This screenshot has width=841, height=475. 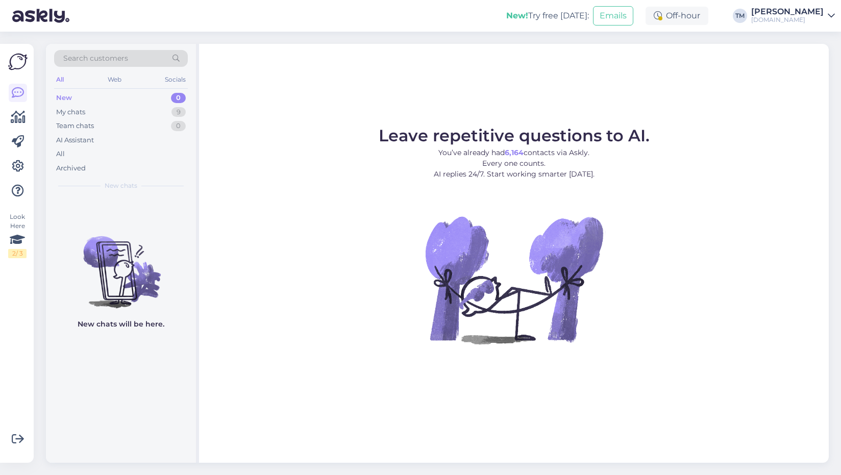 What do you see at coordinates (740, 16) in the screenshot?
I see `div: TM` at bounding box center [740, 16].